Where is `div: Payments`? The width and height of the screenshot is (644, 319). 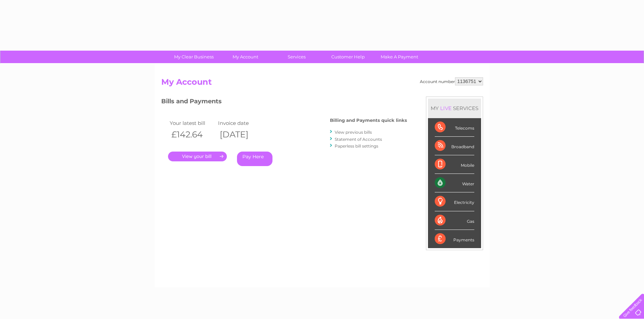 div: Payments is located at coordinates (455, 239).